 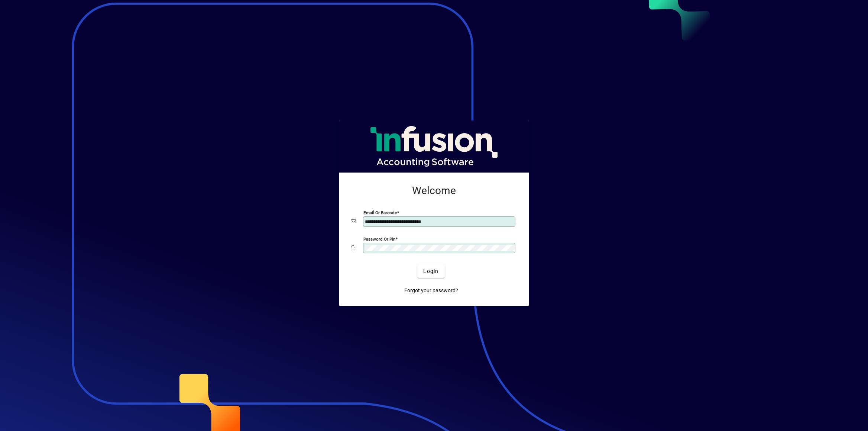 I want to click on a: Forgot your password?, so click(x=431, y=290).